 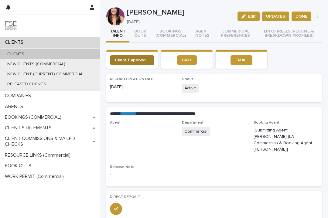 What do you see at coordinates (202, 34) in the screenshot?
I see `button: AGENT NOTES` at bounding box center [202, 34].